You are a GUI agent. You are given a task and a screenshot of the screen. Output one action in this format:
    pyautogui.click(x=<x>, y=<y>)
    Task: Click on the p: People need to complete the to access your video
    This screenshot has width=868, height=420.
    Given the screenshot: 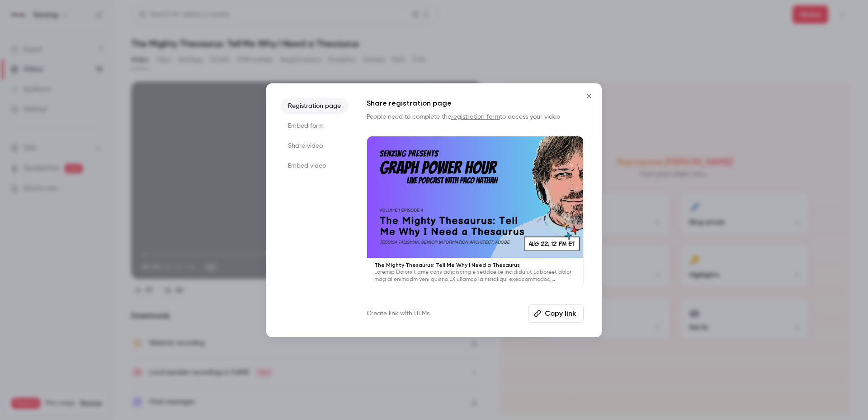 What is the action you would take?
    pyautogui.click(x=475, y=117)
    